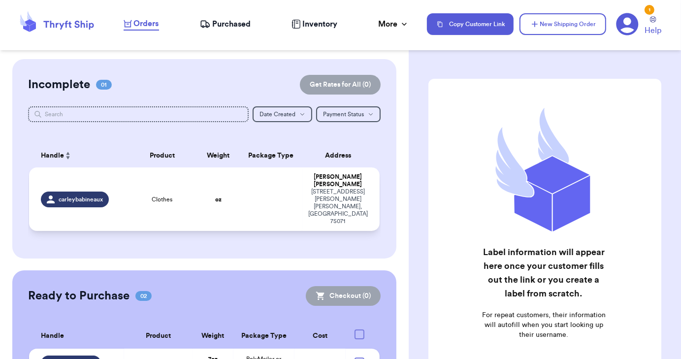  Describe the element at coordinates (653, 31) in the screenshot. I see `span: Help` at that location.